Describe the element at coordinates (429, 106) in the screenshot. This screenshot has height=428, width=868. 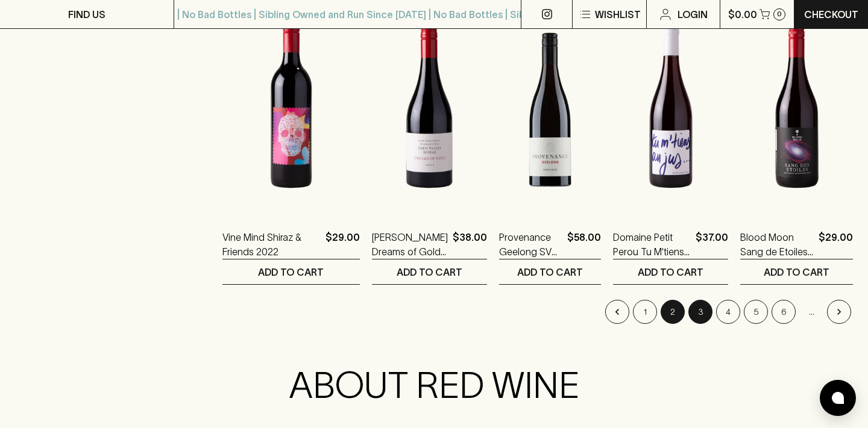
I see `img: Barr Eden Dreams of Gold Shiraz 2023` at that location.